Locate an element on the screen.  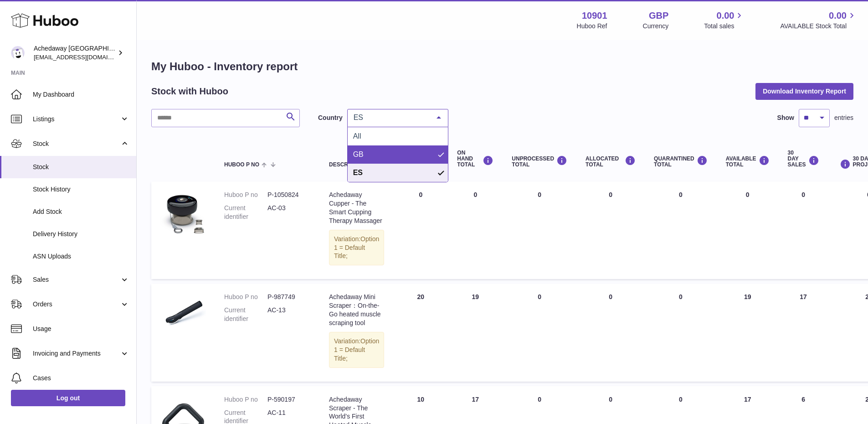
span: Add Stock is located at coordinates (81, 211).